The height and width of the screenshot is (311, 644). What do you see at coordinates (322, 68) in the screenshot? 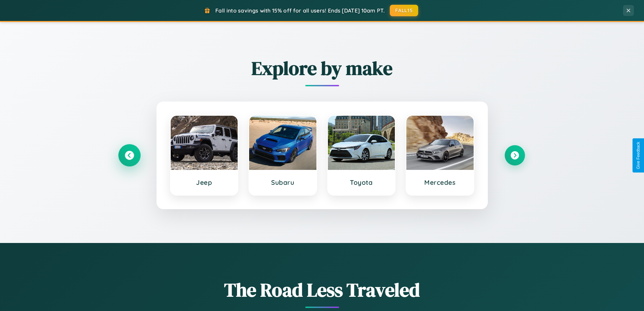
I see `h2: Explore by make` at bounding box center [322, 68].